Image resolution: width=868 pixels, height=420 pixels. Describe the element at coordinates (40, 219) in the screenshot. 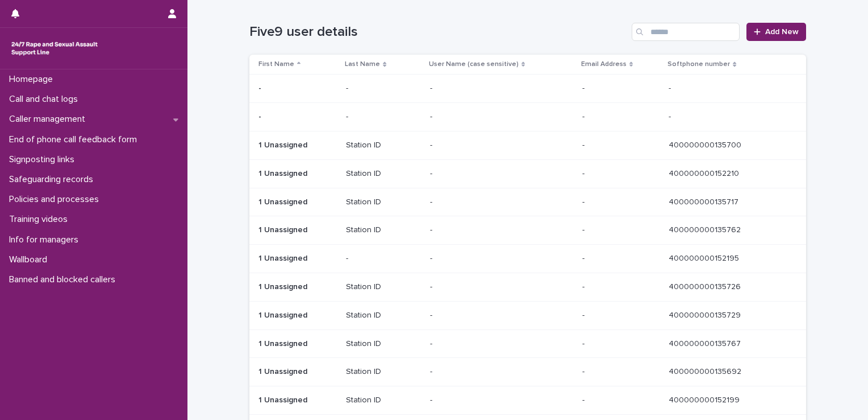

I see `p: Training videos` at that location.